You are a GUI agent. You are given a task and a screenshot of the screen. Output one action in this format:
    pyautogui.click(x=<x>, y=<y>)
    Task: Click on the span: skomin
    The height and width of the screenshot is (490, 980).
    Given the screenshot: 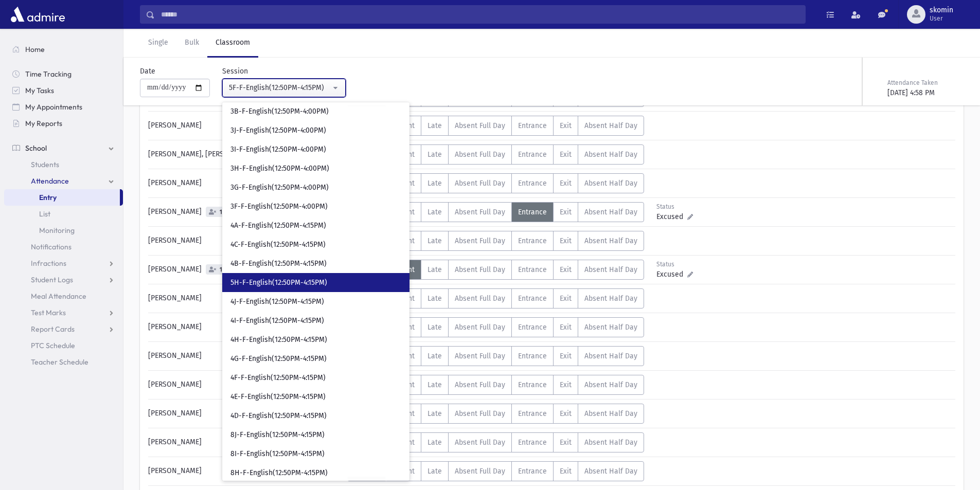 What is the action you would take?
    pyautogui.click(x=941, y=10)
    